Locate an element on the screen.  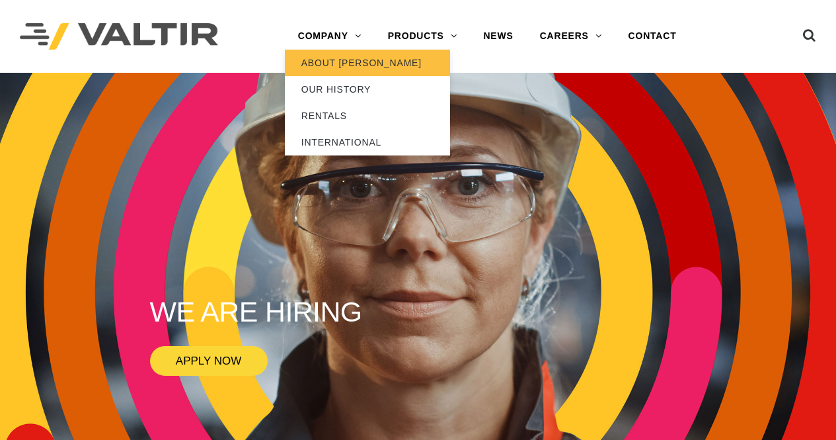
a: CONTACT is located at coordinates (652, 36).